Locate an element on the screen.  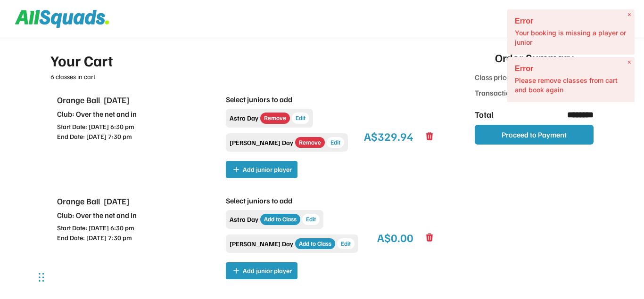
div: A$329.94 is located at coordinates (388, 136).